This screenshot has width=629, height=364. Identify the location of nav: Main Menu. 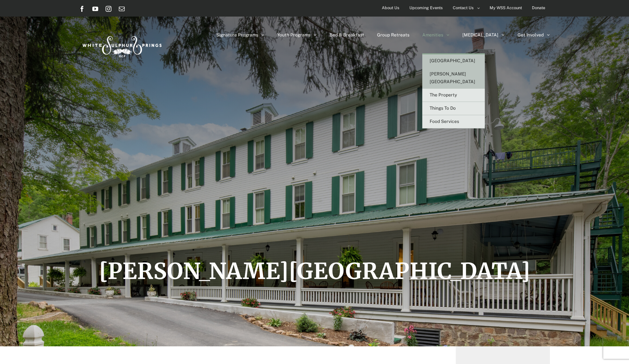
(383, 35).